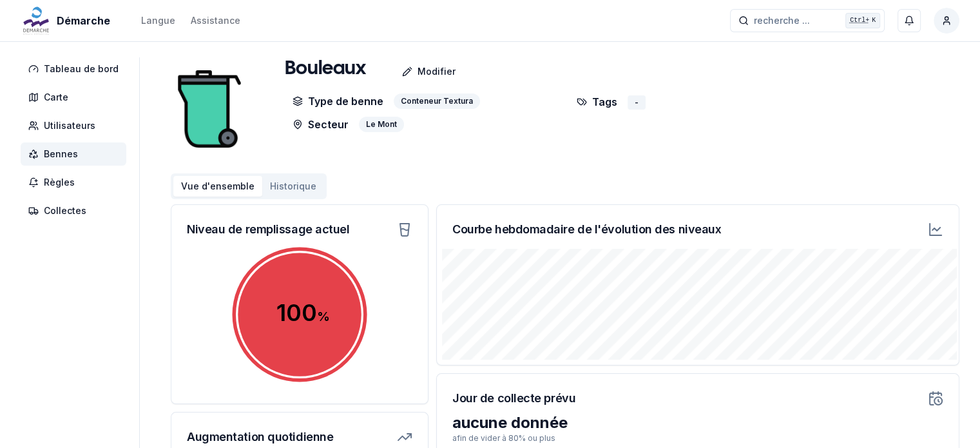 The height and width of the screenshot is (448, 980). What do you see at coordinates (416, 71) in the screenshot?
I see `a: Modifier` at bounding box center [416, 71].